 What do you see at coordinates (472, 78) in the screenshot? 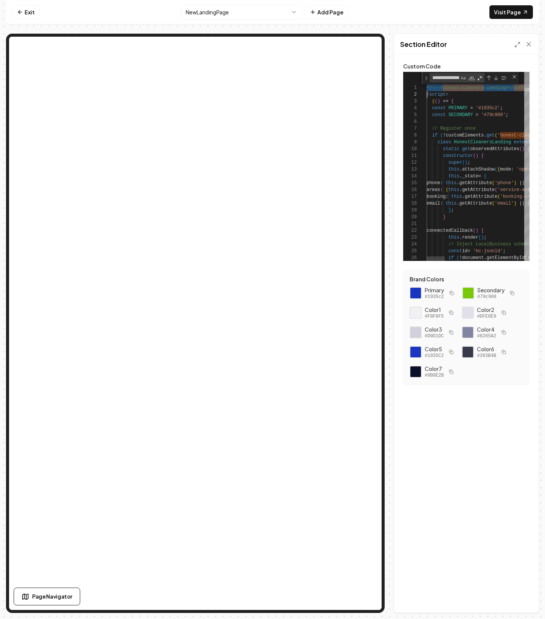
I see `div: Match Whole Word (⌥⌘W)` at bounding box center [472, 78].